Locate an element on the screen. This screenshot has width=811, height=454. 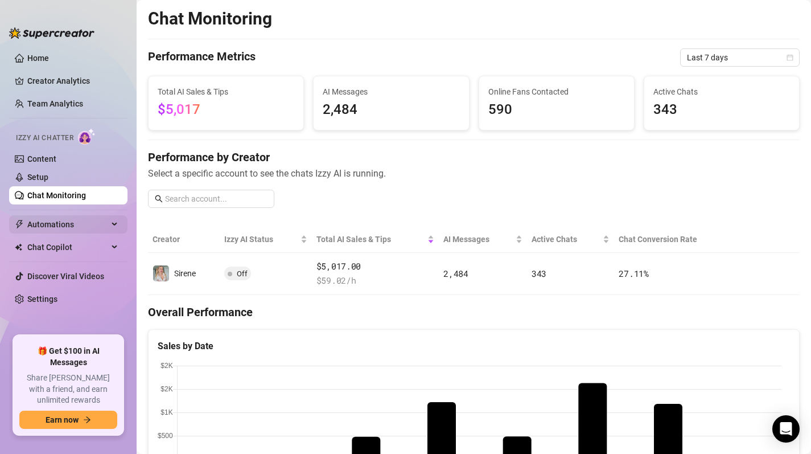
span: 🎁 Get $100 in AI Messages is located at coordinates (68, 356).